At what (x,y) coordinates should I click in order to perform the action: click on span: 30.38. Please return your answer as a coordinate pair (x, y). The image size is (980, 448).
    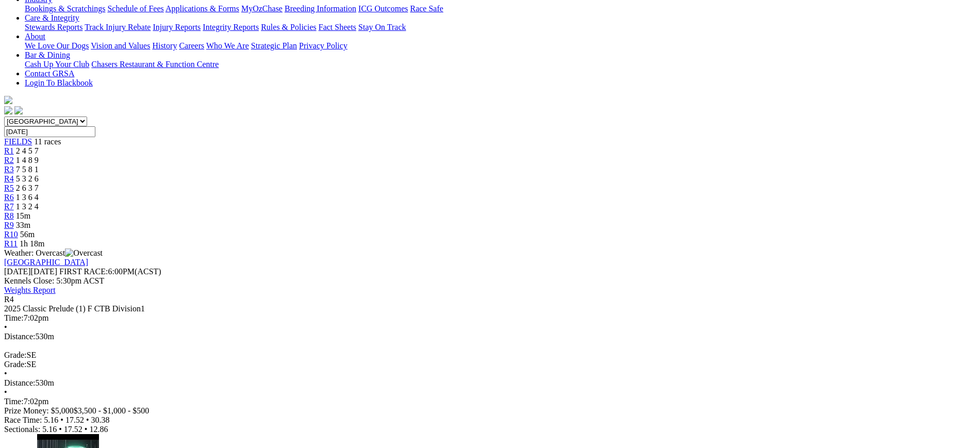
    Looking at the image, I should click on (100, 419).